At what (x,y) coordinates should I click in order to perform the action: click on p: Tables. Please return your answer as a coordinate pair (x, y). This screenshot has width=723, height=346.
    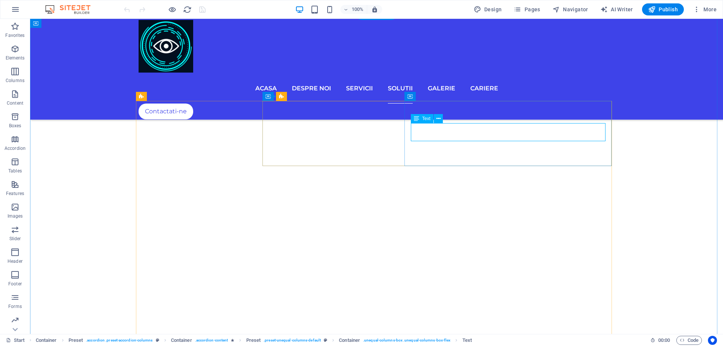
    Looking at the image, I should click on (15, 171).